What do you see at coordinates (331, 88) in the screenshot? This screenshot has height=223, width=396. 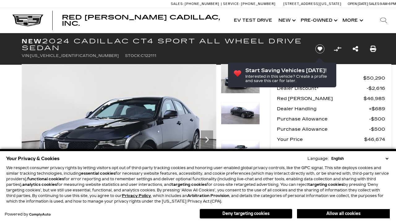 I see `a: Dealer Discount* $2,616` at bounding box center [331, 88].